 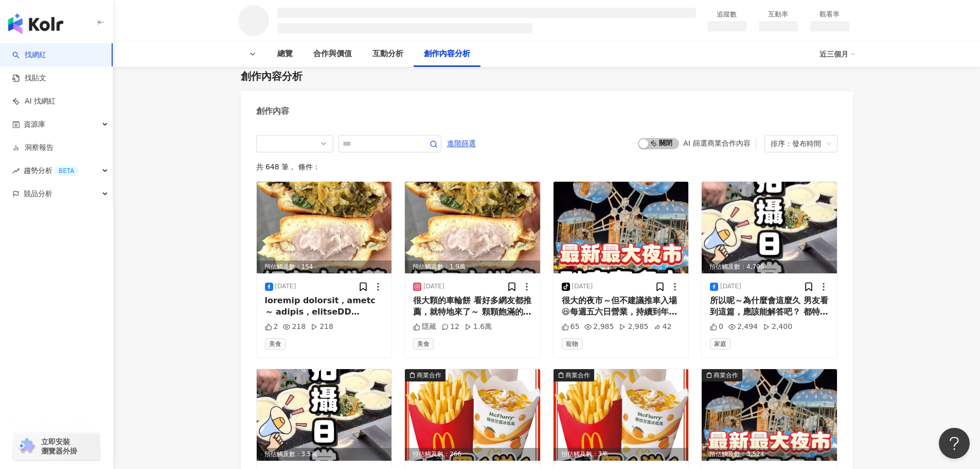 What do you see at coordinates (478, 327) in the screenshot?
I see `div: 1.6萬` at bounding box center [478, 327].